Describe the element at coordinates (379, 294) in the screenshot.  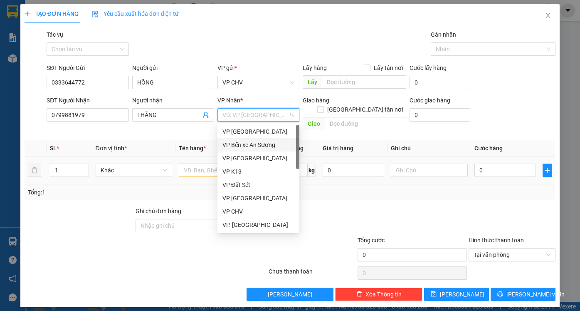
I see `button: deleteXóa Thông tin` at that location.